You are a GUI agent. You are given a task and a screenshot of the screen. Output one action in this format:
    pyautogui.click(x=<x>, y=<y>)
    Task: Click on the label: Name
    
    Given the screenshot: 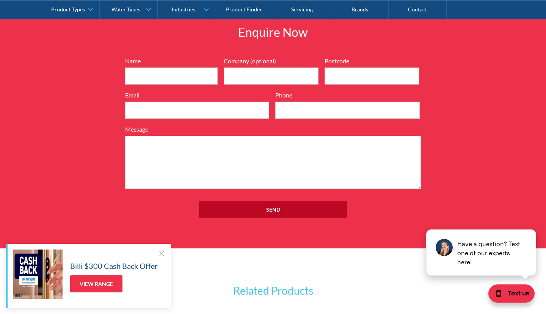 What is the action you would take?
    pyautogui.click(x=171, y=61)
    